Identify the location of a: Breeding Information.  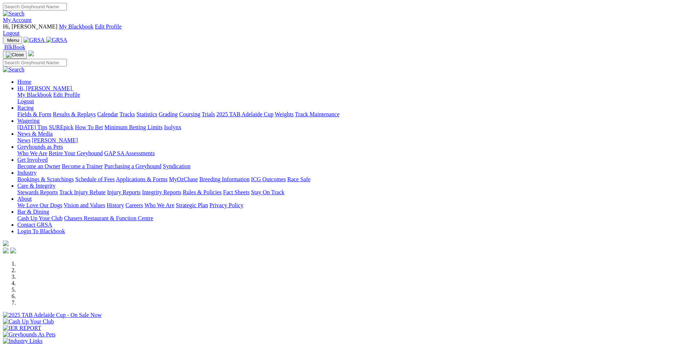
(224, 179).